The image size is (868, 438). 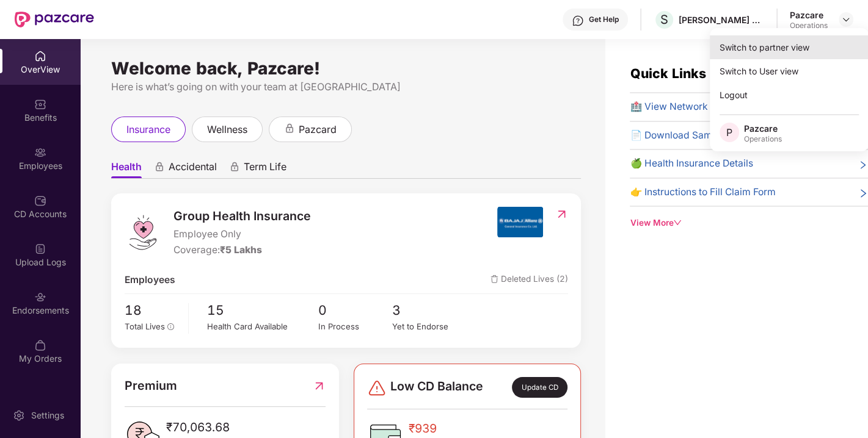 I want to click on span: Low CD Balance, so click(x=437, y=387).